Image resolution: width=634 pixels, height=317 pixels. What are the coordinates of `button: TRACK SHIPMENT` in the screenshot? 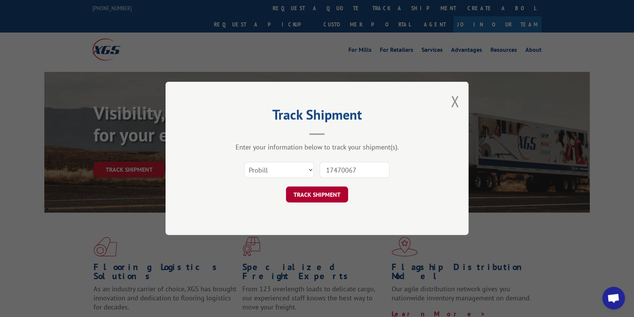 It's located at (317, 195).